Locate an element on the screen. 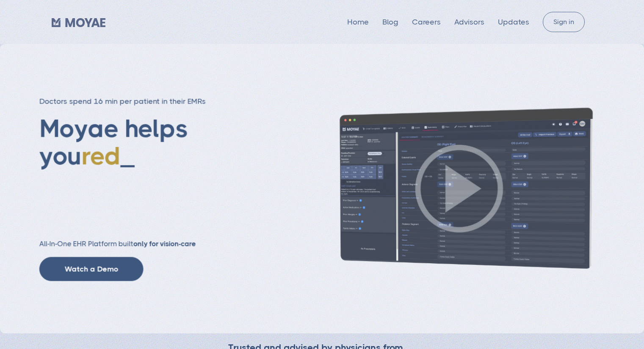  a: Sign in is located at coordinates (564, 22).